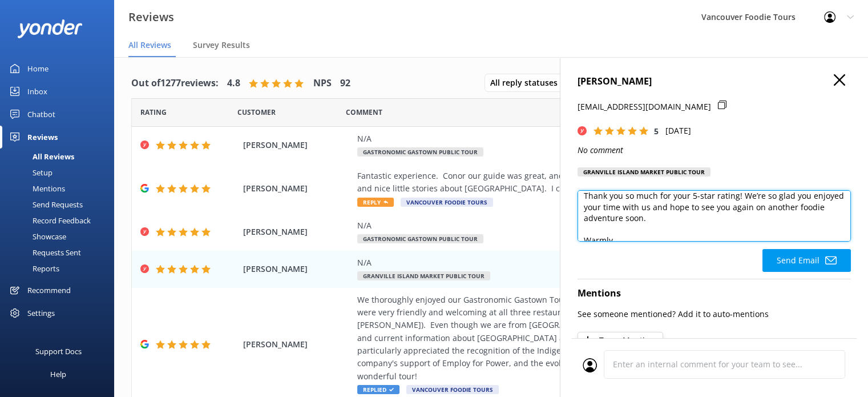 Image resolution: width=868 pixels, height=397 pixels. Describe the element at coordinates (600, 150) in the screenshot. I see `i: No comment` at that location.